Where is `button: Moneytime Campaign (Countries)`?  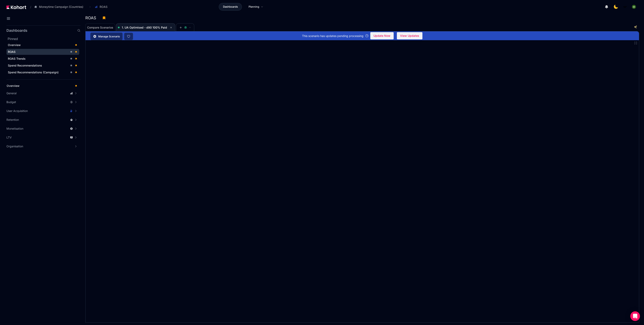 button: Moneytime Campaign (Countries) is located at coordinates (60, 7).